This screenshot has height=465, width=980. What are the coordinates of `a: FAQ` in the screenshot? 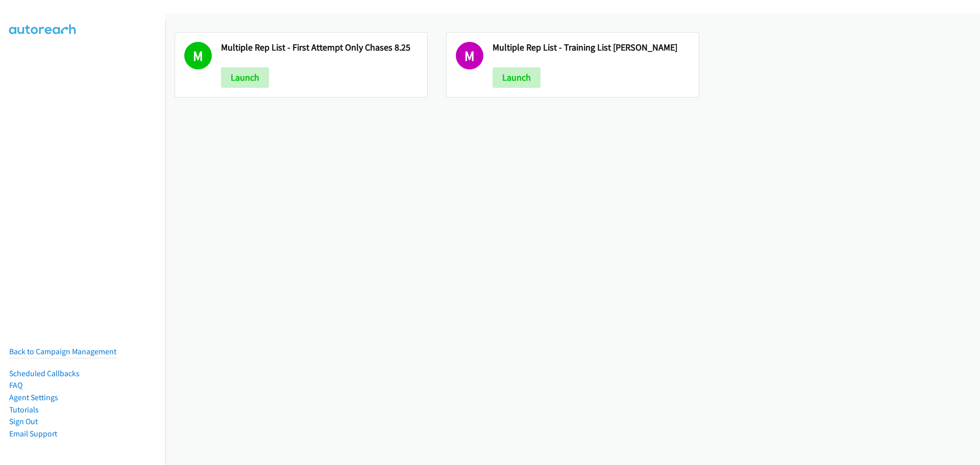 It's located at (16, 384).